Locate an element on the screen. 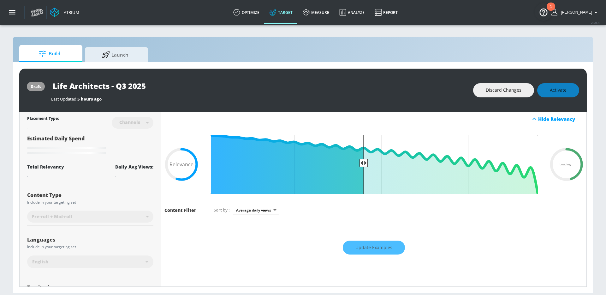  span: Estimated Daily Spend is located at coordinates (56, 138).